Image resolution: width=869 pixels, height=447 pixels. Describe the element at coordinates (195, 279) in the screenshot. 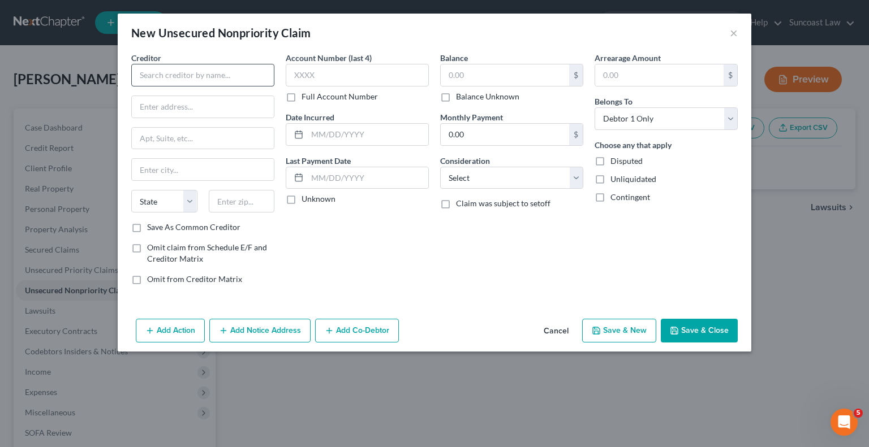

I see `span: Omit from Creditor Matrix` at that location.